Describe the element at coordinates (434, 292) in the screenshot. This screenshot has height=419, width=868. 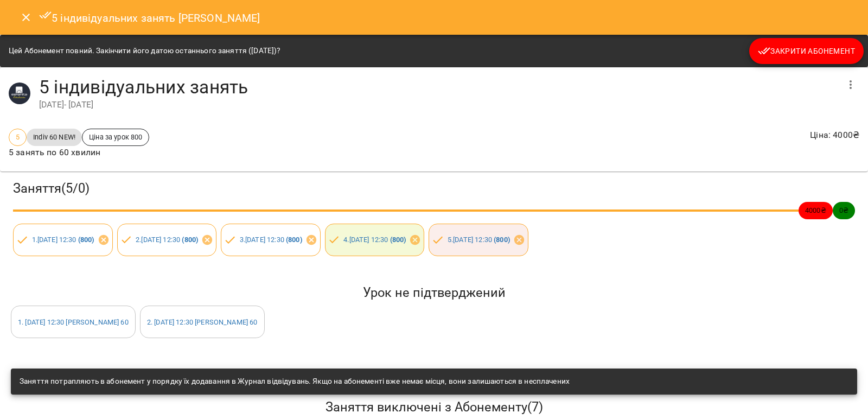
I see `h5: Урок не підтверджений` at that location.